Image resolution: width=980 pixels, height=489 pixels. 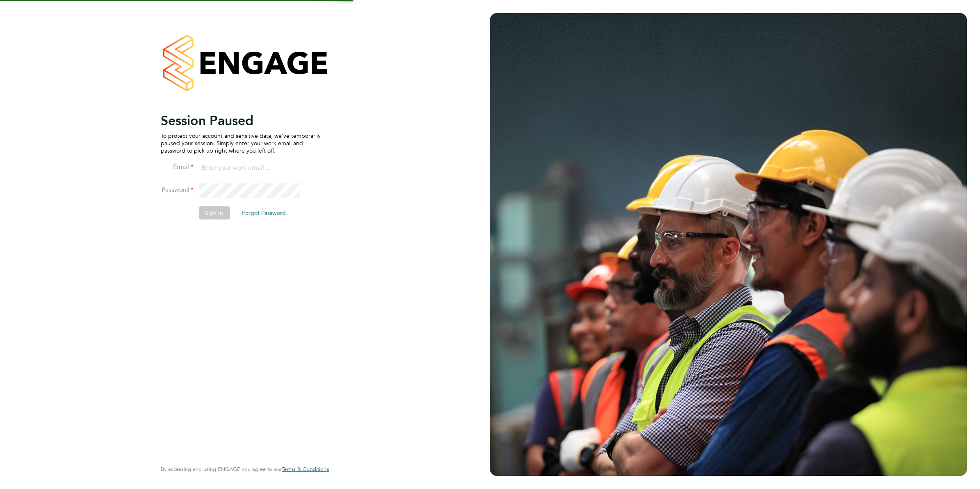 I want to click on a: Terms & Conditions, so click(x=305, y=470).